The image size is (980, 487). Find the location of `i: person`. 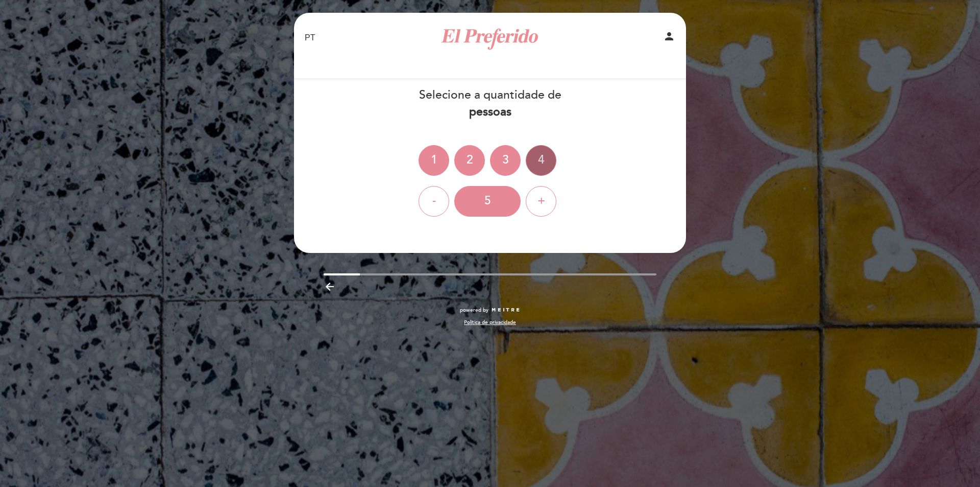

i: person is located at coordinates (669, 36).